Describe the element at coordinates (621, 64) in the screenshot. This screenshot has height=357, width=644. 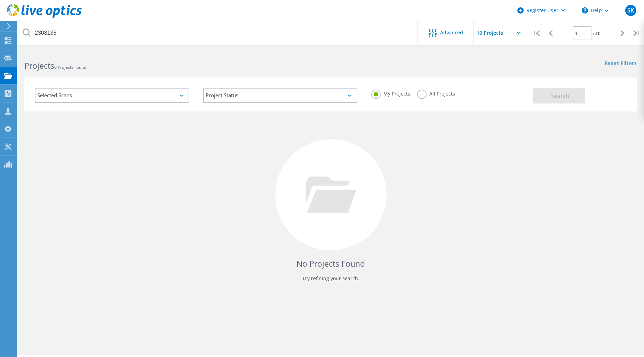
I see `a: Reset Filters` at that location.